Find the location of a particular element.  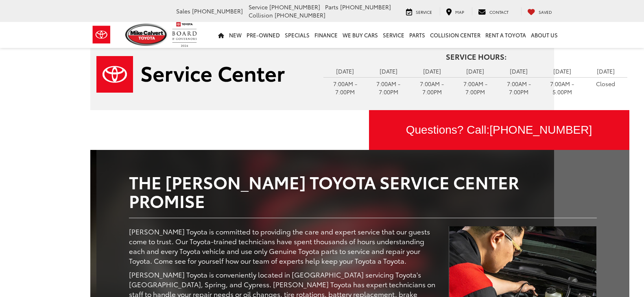

a: Parts is located at coordinates (417, 35).